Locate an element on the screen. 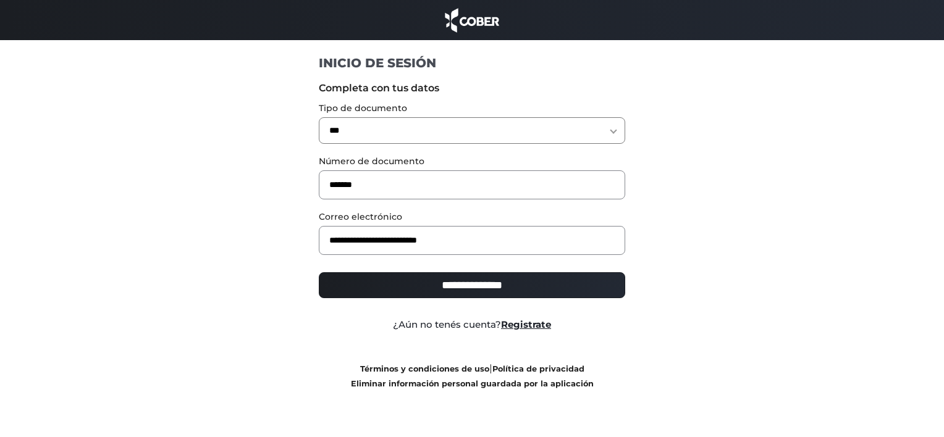 Image resolution: width=944 pixels, height=437 pixels. label: Tipo de documento is located at coordinates (472, 108).